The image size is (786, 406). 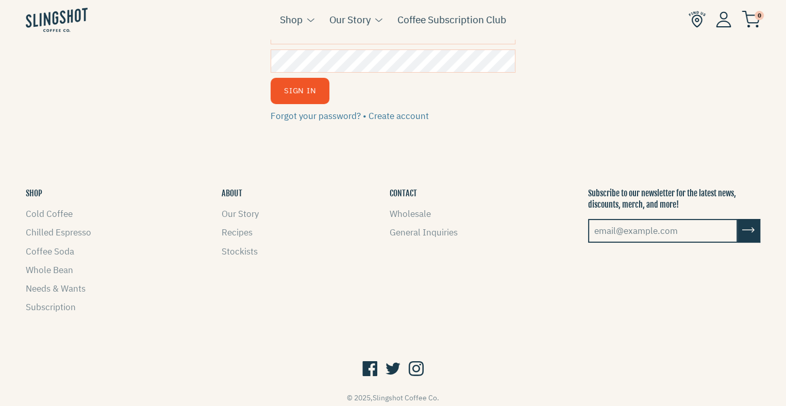 I want to click on button: ABOUT, so click(x=232, y=193).